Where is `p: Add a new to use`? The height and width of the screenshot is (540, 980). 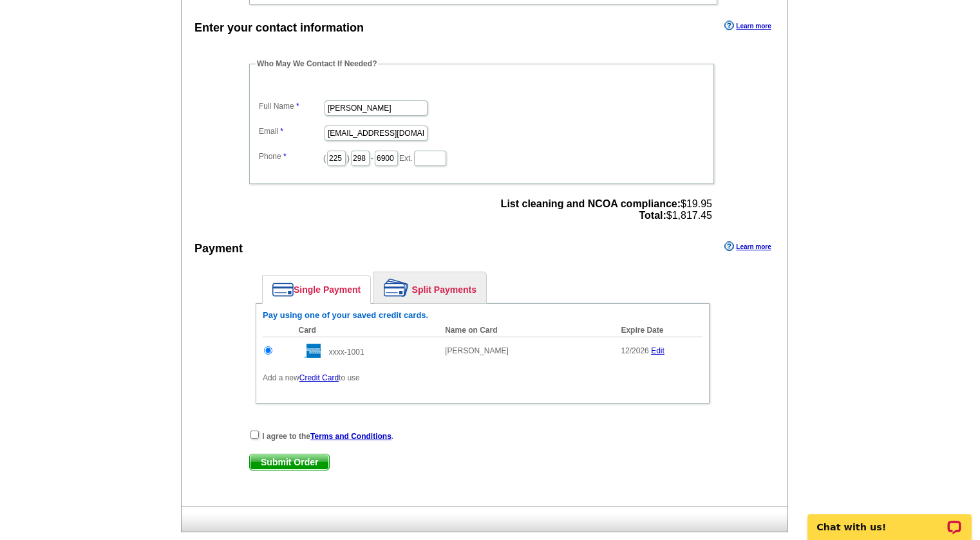
p: Add a new to use is located at coordinates (483, 378).